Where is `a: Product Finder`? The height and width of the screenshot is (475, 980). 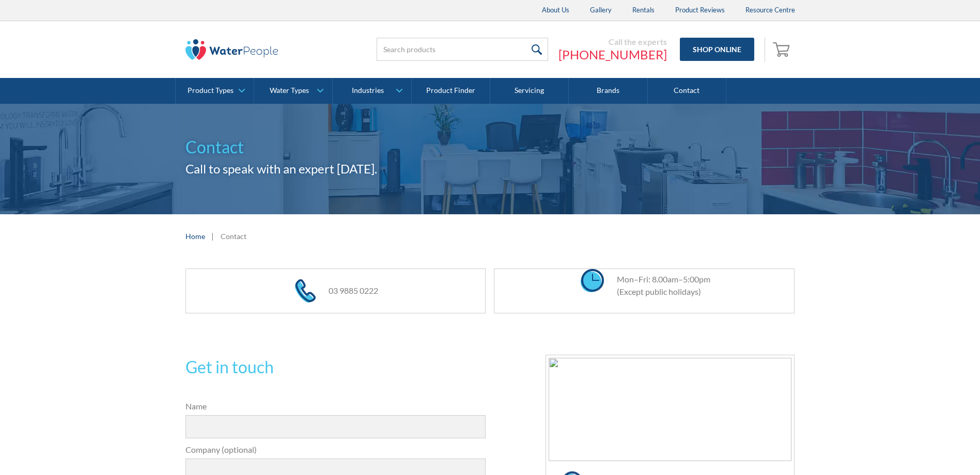
a: Product Finder is located at coordinates (451, 91).